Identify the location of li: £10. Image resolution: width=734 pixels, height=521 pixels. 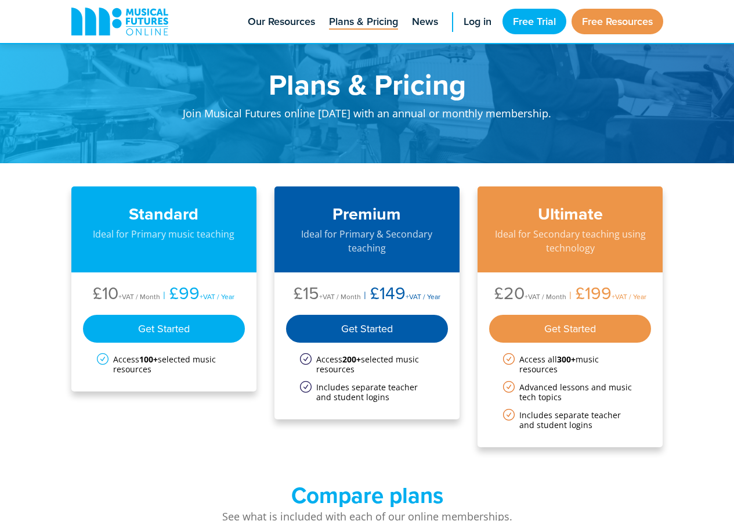
(127, 294).